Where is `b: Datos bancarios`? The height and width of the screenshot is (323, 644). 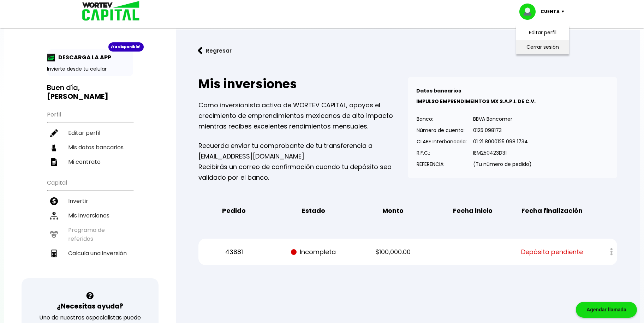
b: Datos bancarios is located at coordinates (439, 91).